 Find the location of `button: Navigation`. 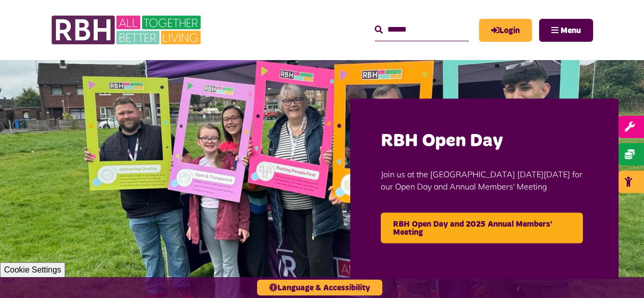

button: Navigation is located at coordinates (567, 30).